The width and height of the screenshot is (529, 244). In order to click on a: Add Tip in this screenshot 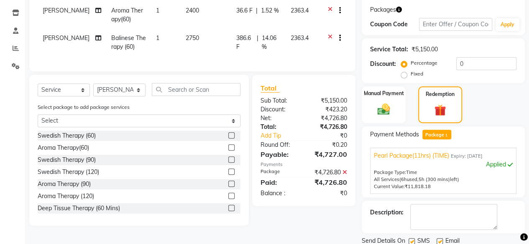, I will do `click(283, 136)`.